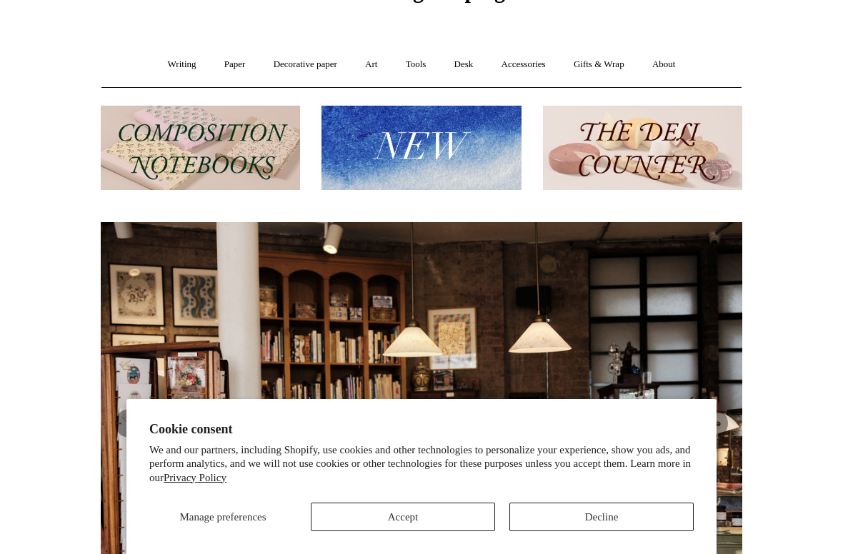 The image size is (843, 554). What do you see at coordinates (195, 478) in the screenshot?
I see `a: Privacy Policy` at bounding box center [195, 478].